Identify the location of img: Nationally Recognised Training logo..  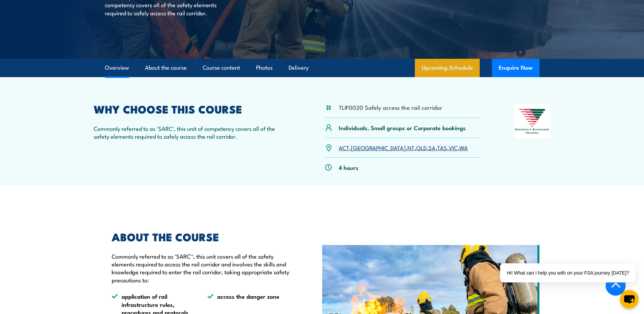
(532, 121).